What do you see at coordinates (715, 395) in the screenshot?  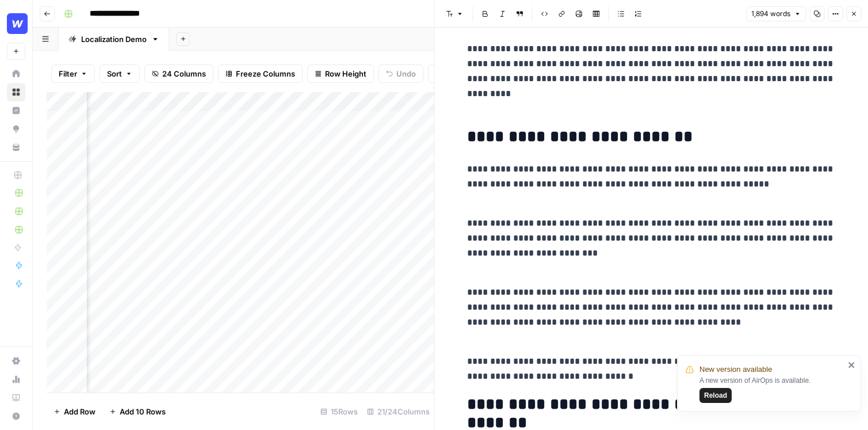 I see `button: Reload` at bounding box center [715, 395].